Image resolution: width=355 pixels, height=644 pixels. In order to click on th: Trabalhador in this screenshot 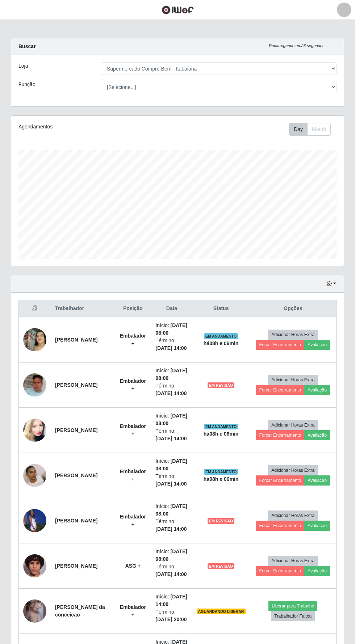, I will do `click(82, 308)`.